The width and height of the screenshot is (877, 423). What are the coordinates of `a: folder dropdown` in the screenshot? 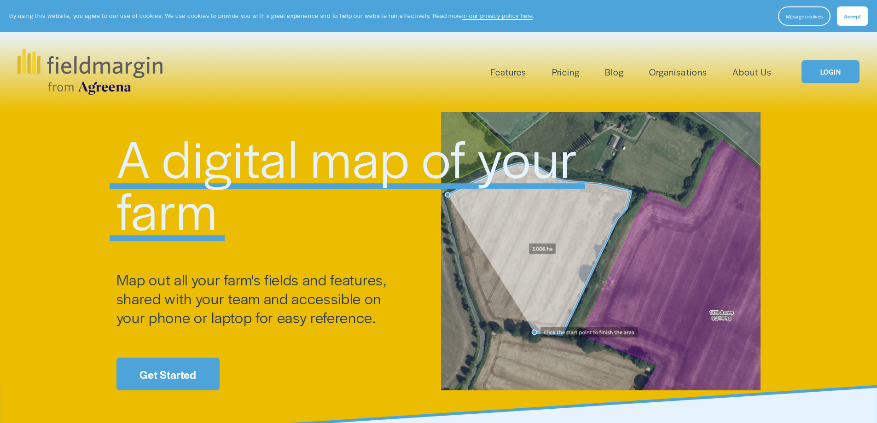 It's located at (508, 72).